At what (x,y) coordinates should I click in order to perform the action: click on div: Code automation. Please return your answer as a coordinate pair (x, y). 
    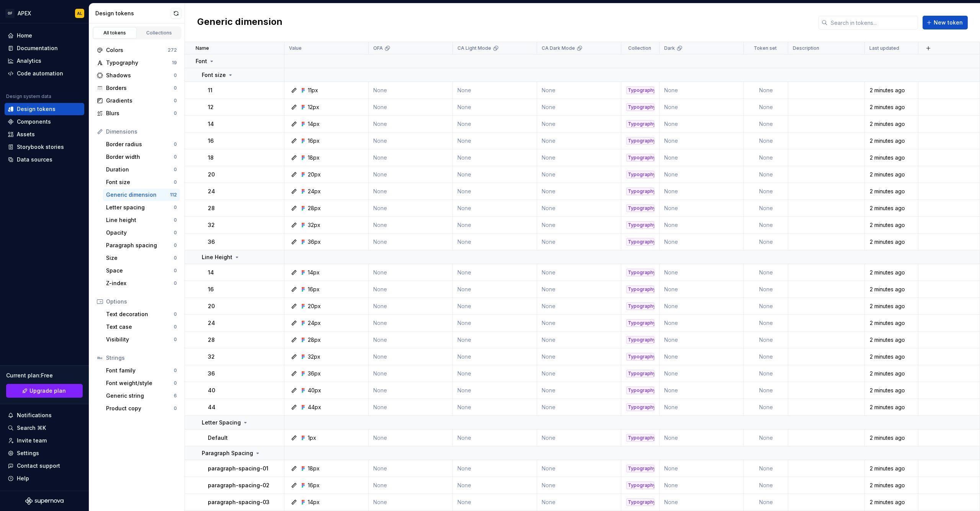
    Looking at the image, I should click on (40, 74).